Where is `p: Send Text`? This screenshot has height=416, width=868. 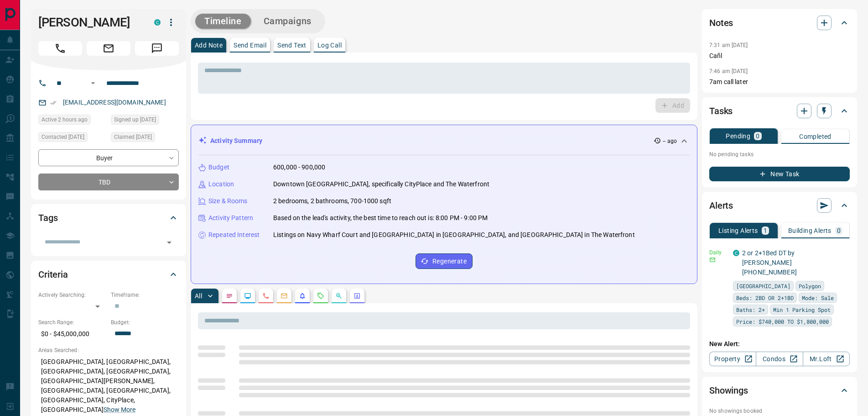
p: Send Text is located at coordinates (292, 45).